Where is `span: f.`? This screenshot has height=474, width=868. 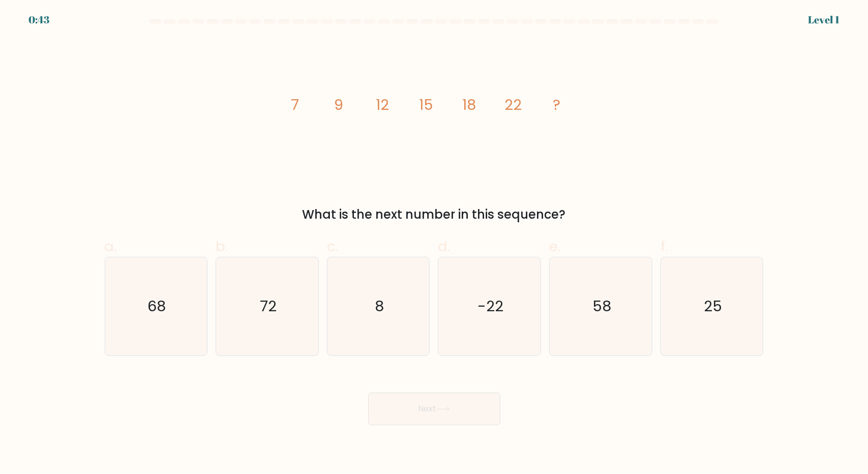 span: f. is located at coordinates (664, 246).